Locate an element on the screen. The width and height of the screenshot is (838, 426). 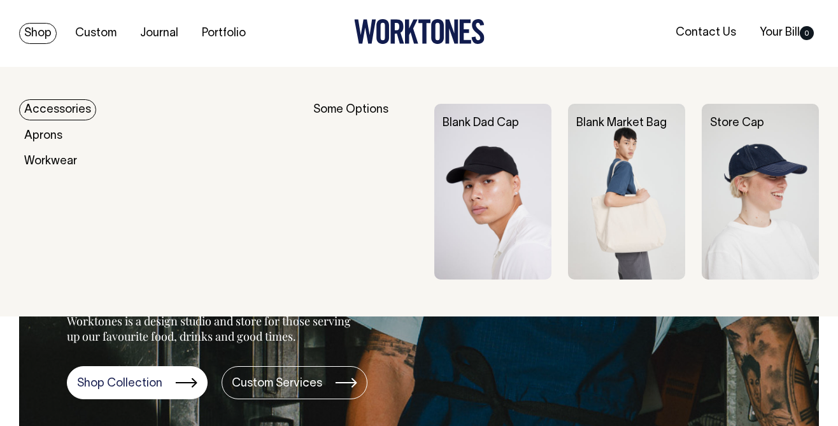
a: Custom is located at coordinates (95, 33).